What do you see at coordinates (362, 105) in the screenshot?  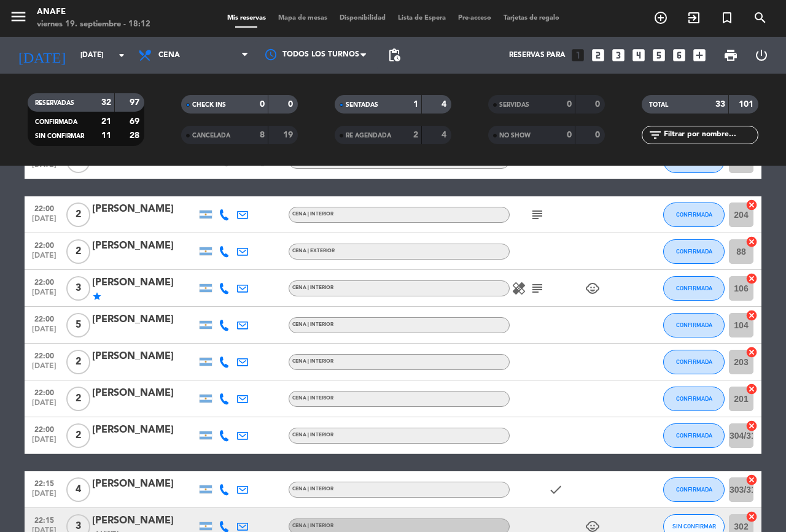 I see `span: SENTADAS` at bounding box center [362, 105].